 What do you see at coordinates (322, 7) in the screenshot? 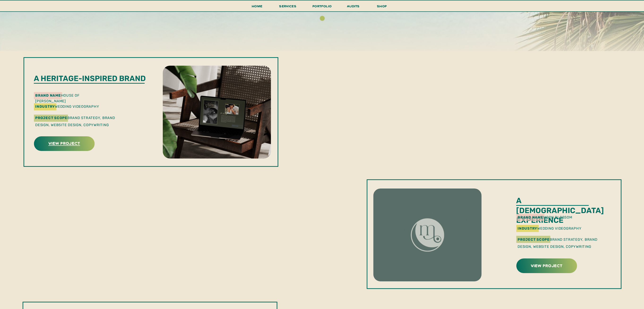
I see `h3: portfolio` at bounding box center [322, 7].